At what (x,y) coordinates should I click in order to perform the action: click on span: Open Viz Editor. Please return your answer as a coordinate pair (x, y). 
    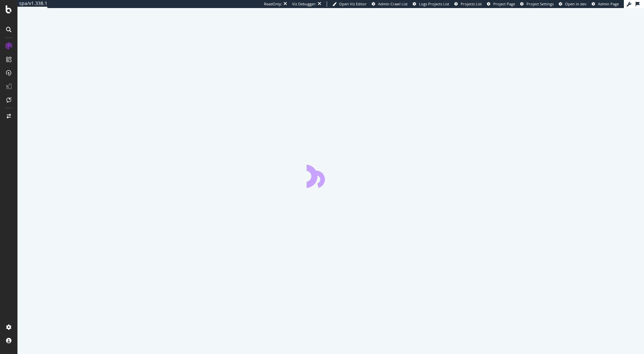
    Looking at the image, I should click on (353, 4).